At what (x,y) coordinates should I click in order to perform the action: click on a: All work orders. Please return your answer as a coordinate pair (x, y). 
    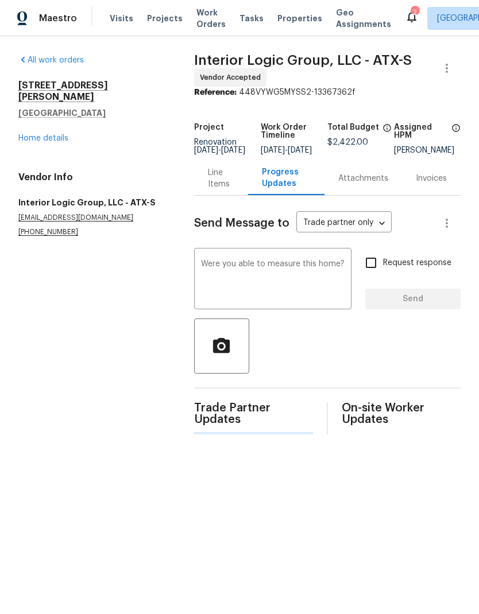
    Looking at the image, I should click on (51, 60).